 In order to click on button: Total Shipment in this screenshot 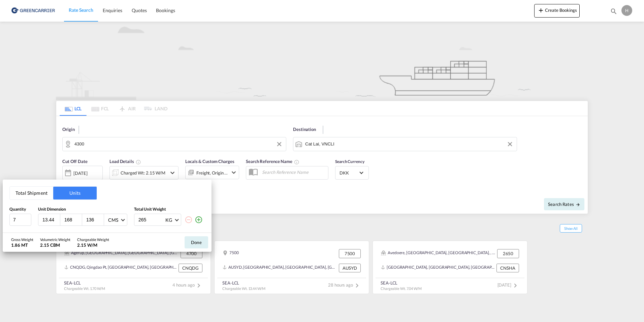, I will do `click(31, 193)`.